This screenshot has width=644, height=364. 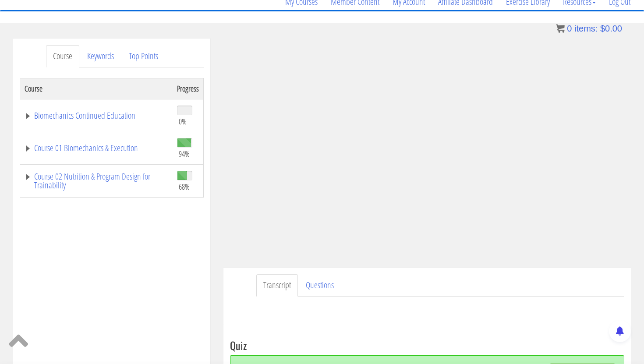 I want to click on a: Keywords, so click(x=100, y=56).